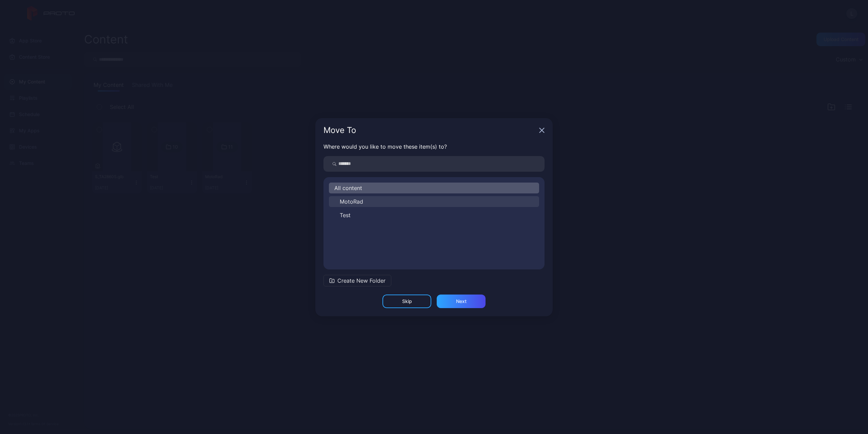 The width and height of the screenshot is (868, 434). I want to click on span: MotoRad, so click(351, 201).